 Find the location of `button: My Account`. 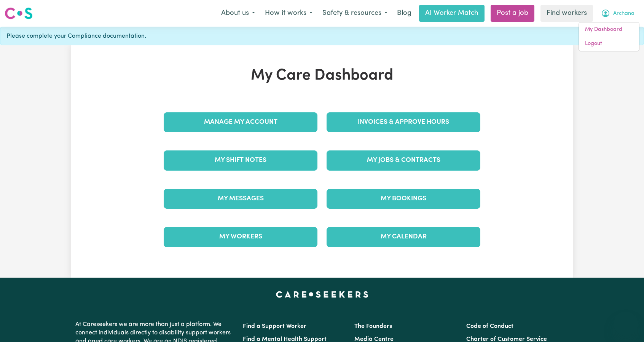

button: My Account is located at coordinates (618, 13).